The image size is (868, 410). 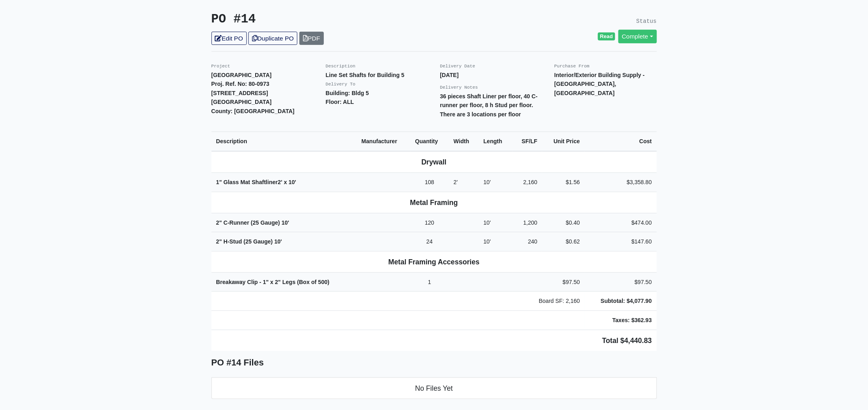 I want to click on td: Taxes: $362.93, so click(x=621, y=320).